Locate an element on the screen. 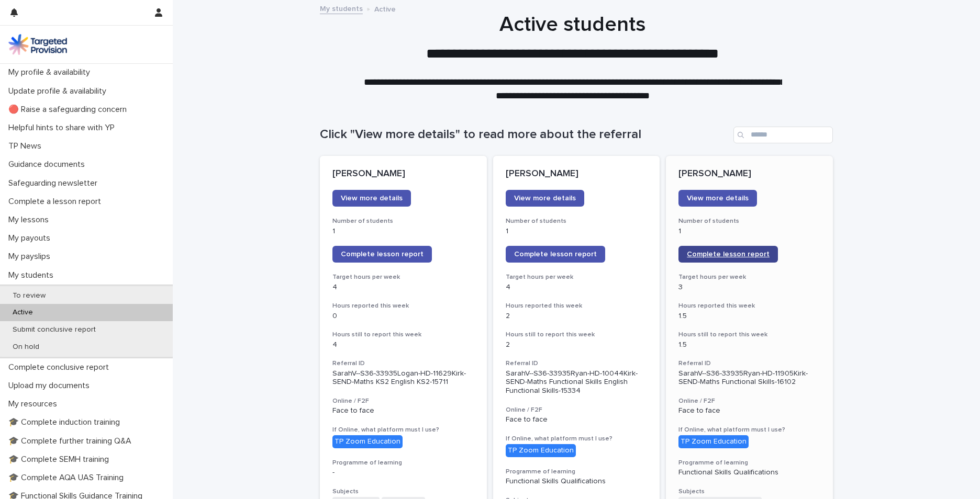 This screenshot has height=499, width=980. p: Update profile & availability is located at coordinates (59, 91).